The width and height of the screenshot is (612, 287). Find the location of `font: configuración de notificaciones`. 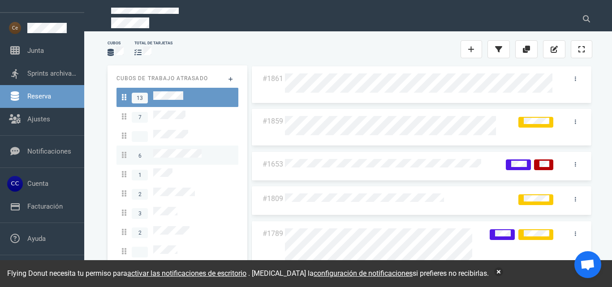

font: configuración de notificaciones is located at coordinates (363, 274).